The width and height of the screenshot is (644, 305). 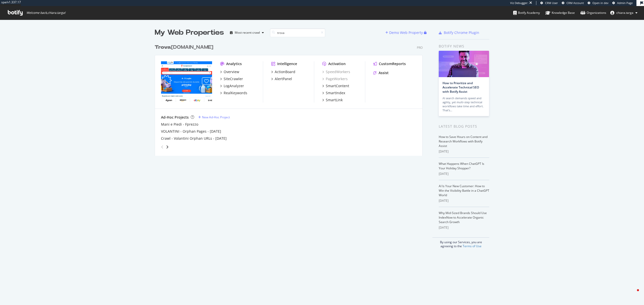 I want to click on div: AI search demands speed and agility, yet multi-step technical workflows take time and effort. Tha..., so click(x=464, y=104).